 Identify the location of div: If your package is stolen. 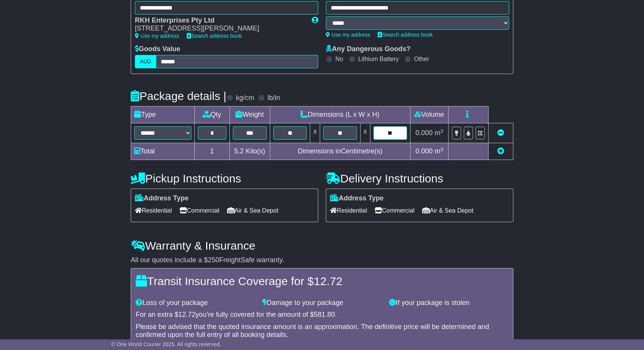
(449, 303).